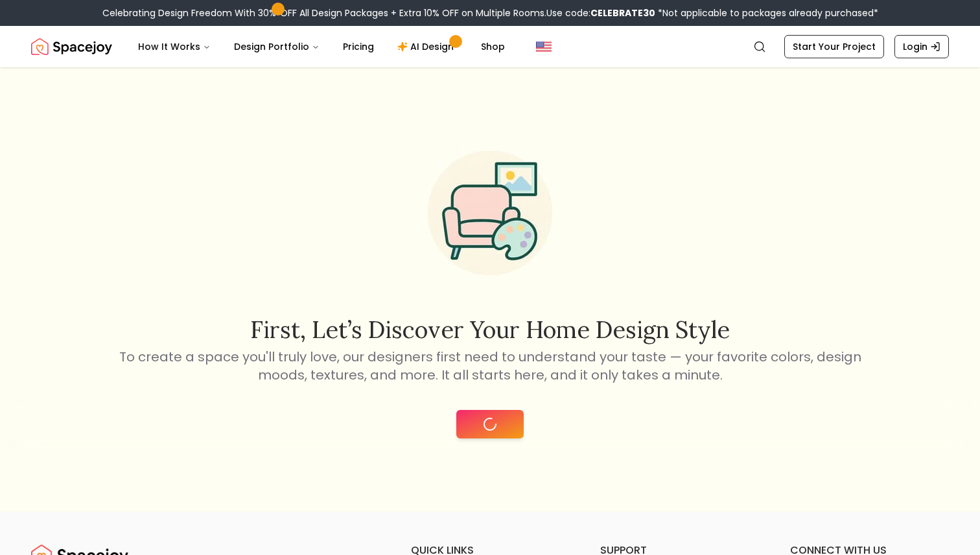 This screenshot has width=980, height=555. Describe the element at coordinates (921, 46) in the screenshot. I see `a: Login` at that location.